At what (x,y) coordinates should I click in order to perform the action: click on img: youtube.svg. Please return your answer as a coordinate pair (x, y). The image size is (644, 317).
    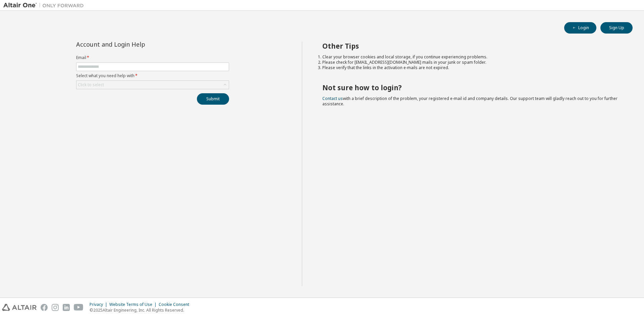
    Looking at the image, I should click on (79, 308).